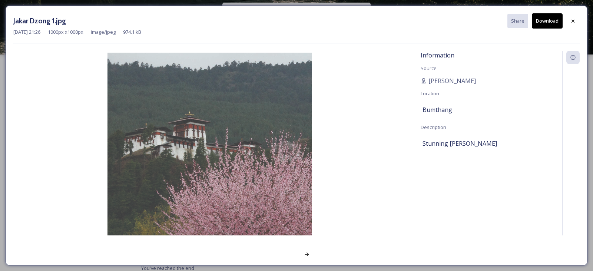 Image resolution: width=593 pixels, height=271 pixels. What do you see at coordinates (103, 32) in the screenshot?
I see `span: image/jpeg` at bounding box center [103, 32].